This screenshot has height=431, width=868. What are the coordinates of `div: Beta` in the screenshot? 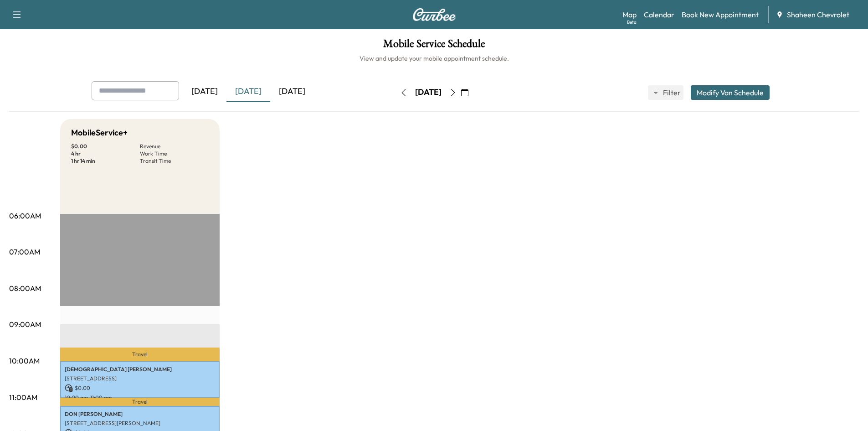 It's located at (632, 22).